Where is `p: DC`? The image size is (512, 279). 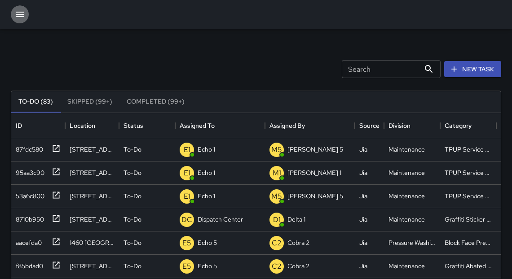 p: DC is located at coordinates (187, 220).